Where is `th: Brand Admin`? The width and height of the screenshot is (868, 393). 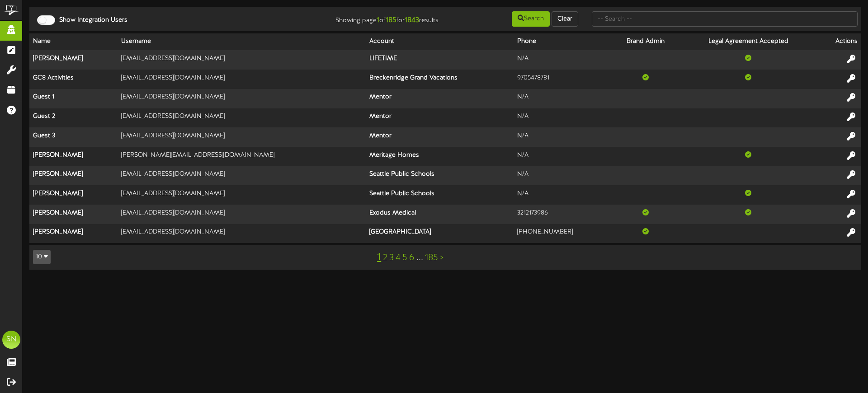 th: Brand Admin is located at coordinates (645, 41).